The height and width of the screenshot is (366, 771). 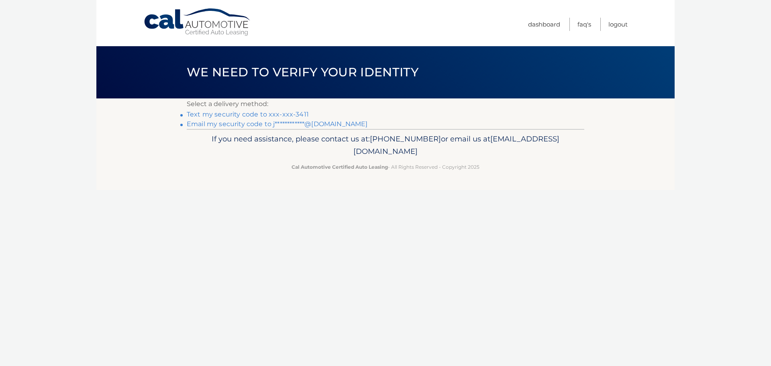 What do you see at coordinates (197, 22) in the screenshot?
I see `a: Cal Automotive` at bounding box center [197, 22].